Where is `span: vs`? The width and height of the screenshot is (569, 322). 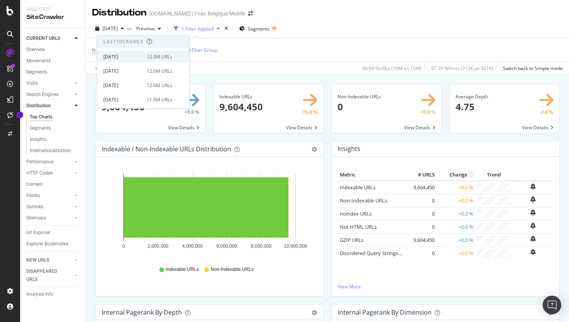
span: vs is located at coordinates (130, 28).